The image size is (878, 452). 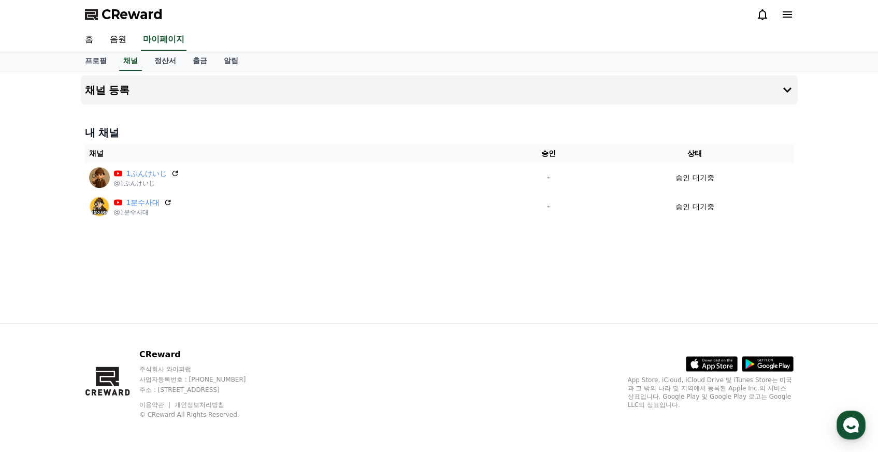 I want to click on a: 음원, so click(x=118, y=40).